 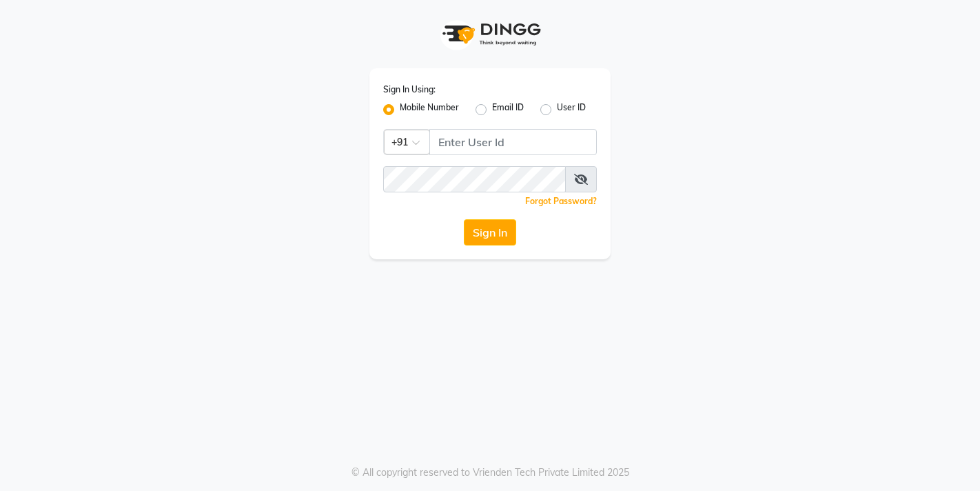 I want to click on a: Forgot Password?, so click(x=561, y=201).